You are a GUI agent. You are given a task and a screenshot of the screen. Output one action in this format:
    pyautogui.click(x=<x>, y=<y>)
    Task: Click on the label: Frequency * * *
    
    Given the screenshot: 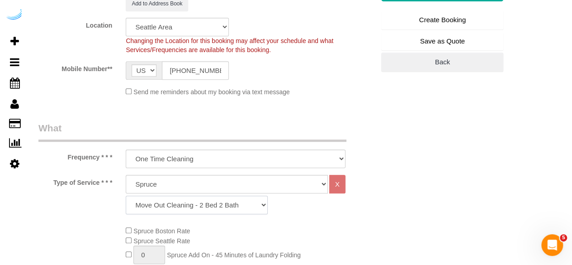 What is the action you would take?
    pyautogui.click(x=75, y=155)
    